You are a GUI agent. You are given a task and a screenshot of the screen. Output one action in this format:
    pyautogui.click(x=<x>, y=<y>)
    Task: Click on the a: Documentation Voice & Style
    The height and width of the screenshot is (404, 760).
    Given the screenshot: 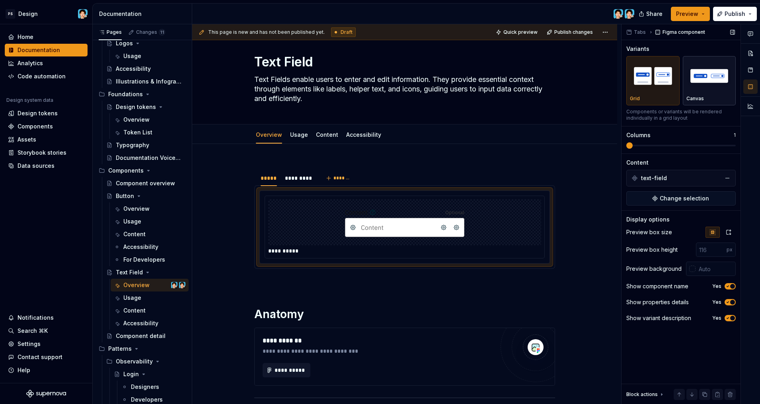 What is the action you would take?
    pyautogui.click(x=146, y=158)
    